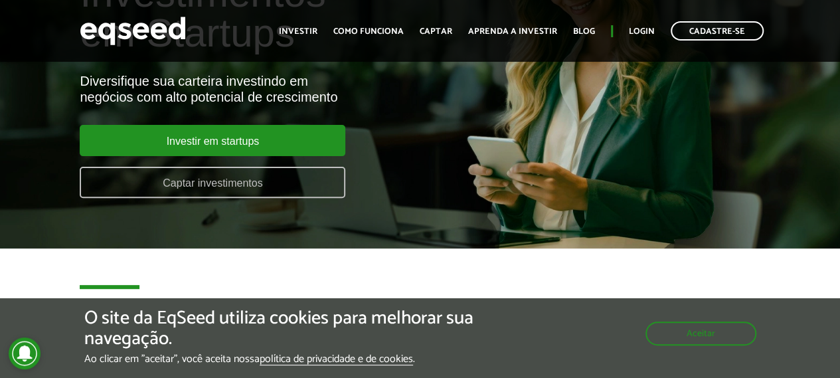 The width and height of the screenshot is (840, 378). I want to click on a: política de privacidade e de cookies, so click(336, 359).